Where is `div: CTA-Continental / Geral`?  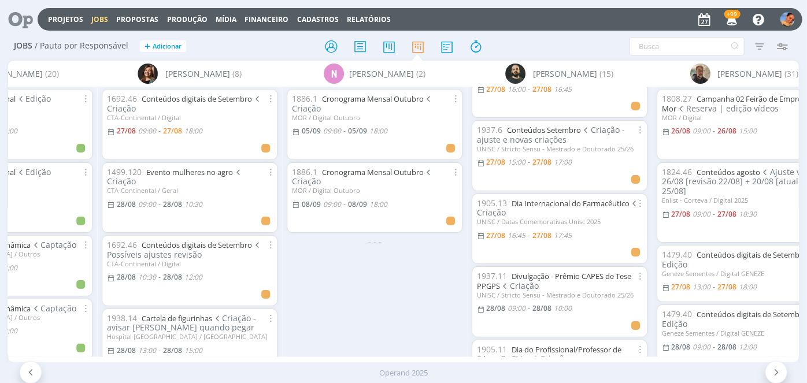
div: CTA-Continental / Geral is located at coordinates (190, 190).